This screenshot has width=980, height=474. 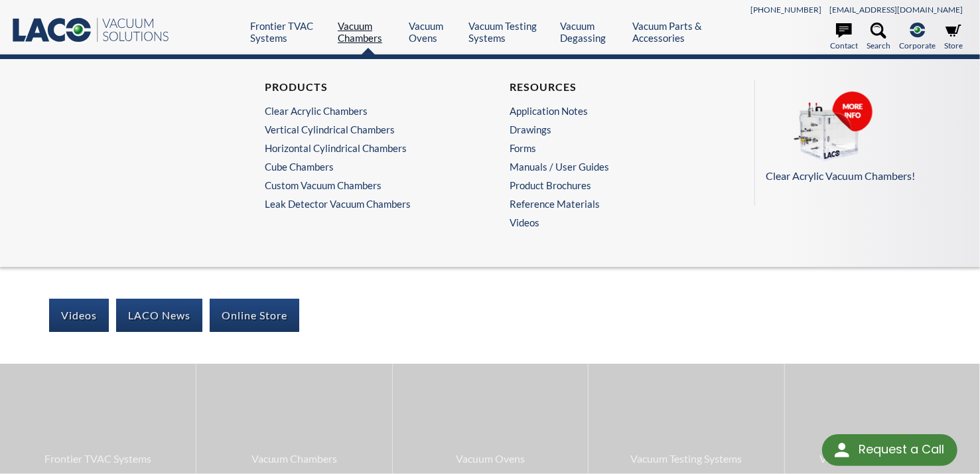 I want to click on a: Search, so click(x=878, y=37).